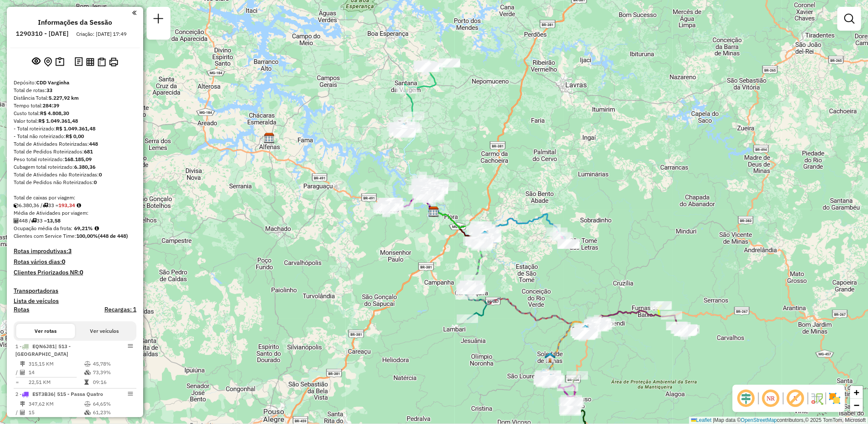 The image size is (868, 424). I want to click on img: Tres Coracoes, so click(485, 236).